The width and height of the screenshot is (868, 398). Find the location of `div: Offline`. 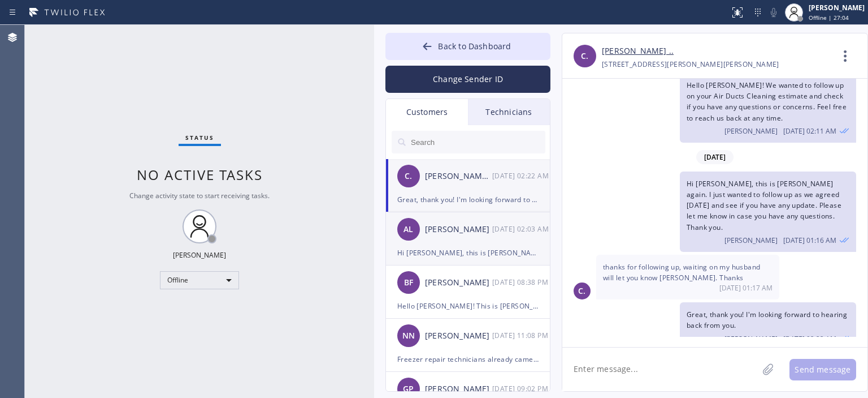

div: Offline is located at coordinates (200, 280).